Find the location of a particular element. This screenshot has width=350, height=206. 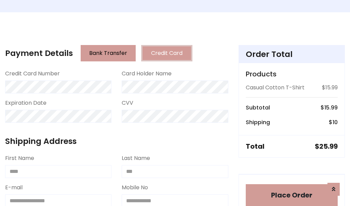

h4: Payment Details is located at coordinates (39, 53).